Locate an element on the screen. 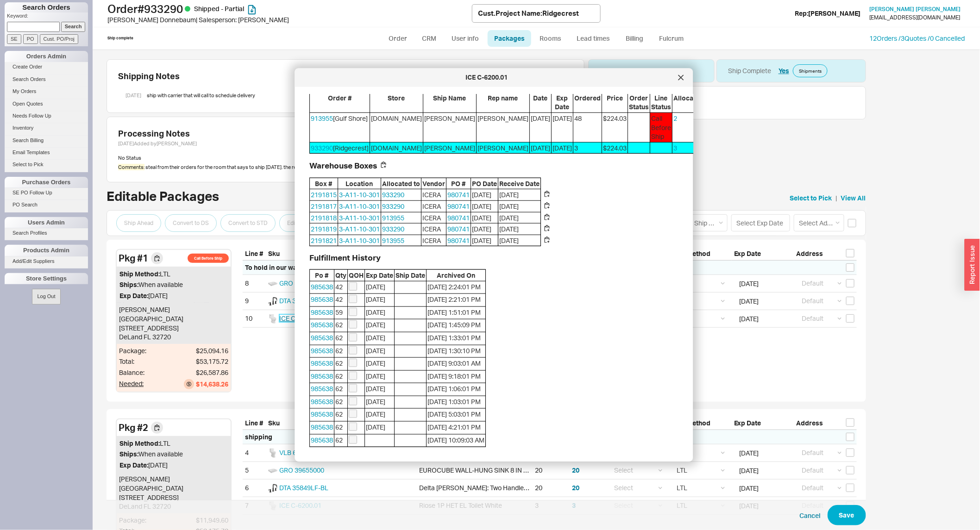 This screenshot has width=980, height=530. span: 48 is located at coordinates (588, 127).